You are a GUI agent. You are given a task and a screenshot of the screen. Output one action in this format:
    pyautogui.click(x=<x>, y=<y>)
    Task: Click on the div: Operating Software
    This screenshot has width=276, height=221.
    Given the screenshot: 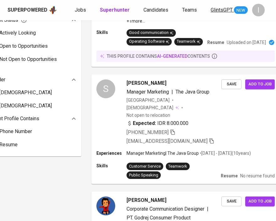 What is the action you would take?
    pyautogui.click(x=149, y=41)
    